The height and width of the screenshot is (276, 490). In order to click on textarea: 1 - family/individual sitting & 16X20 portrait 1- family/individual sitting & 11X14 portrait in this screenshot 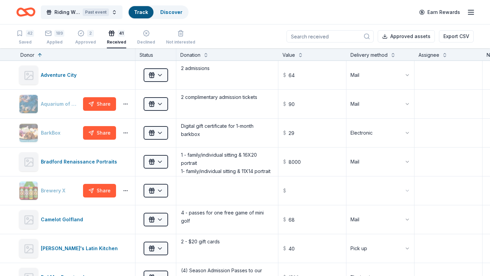, I will do `click(227, 162)`.